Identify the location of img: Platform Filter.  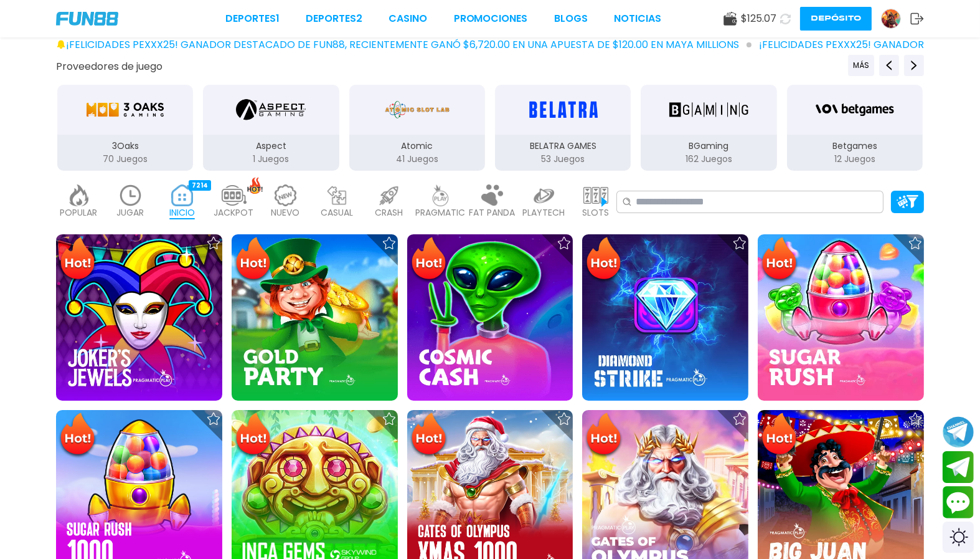
(907, 201).